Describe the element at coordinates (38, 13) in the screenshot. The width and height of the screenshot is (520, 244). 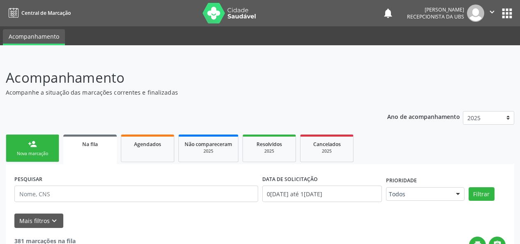
I see `a: Central de Marcação` at that location.